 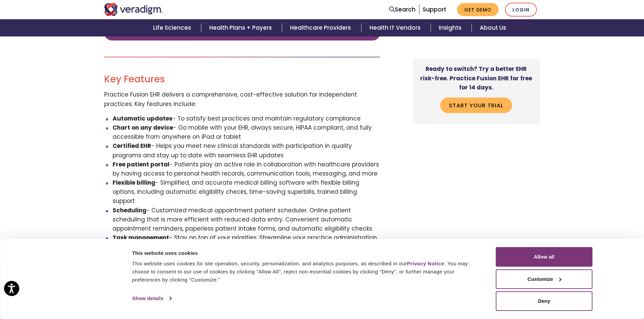 What do you see at coordinates (451, 28) in the screenshot?
I see `a: Insights` at bounding box center [451, 28].